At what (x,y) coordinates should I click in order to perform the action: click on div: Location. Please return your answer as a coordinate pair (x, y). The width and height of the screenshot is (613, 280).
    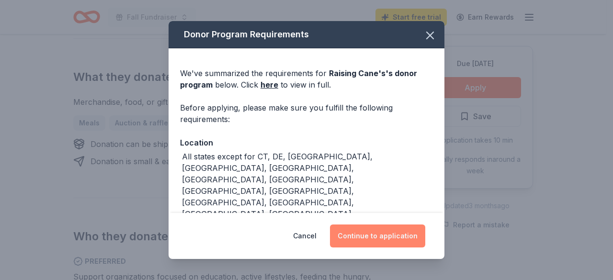
    Looking at the image, I should click on (306, 143).